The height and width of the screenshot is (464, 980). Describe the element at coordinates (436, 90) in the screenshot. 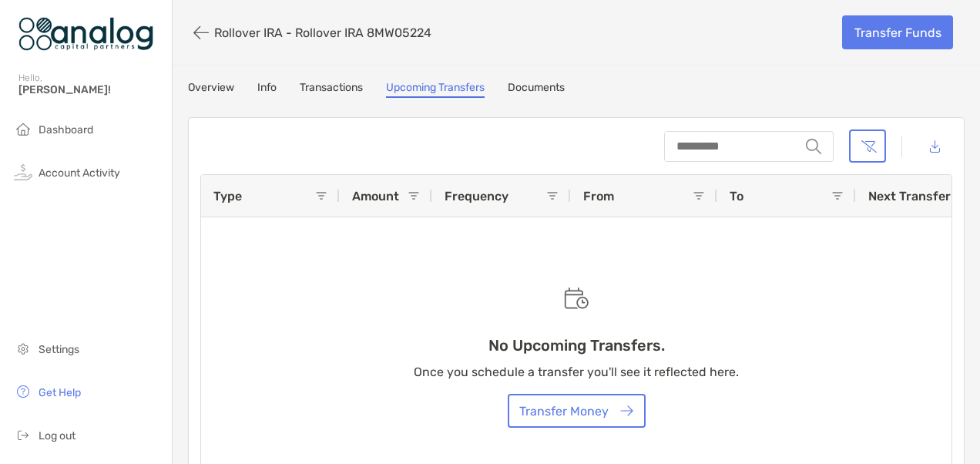

I see `a: Upcoming Transfers` at that location.